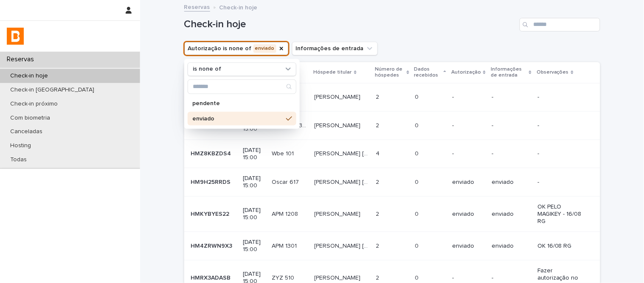 The width and height of the screenshot is (644, 283). I want to click on p: 4, so click(379, 153).